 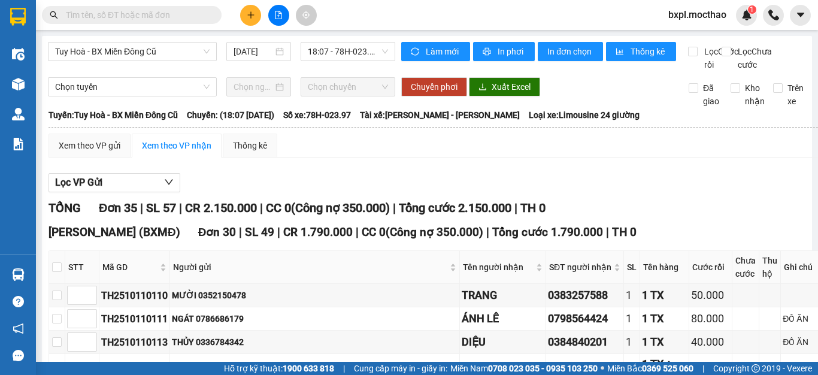 I want to click on span: plus, so click(x=251, y=15).